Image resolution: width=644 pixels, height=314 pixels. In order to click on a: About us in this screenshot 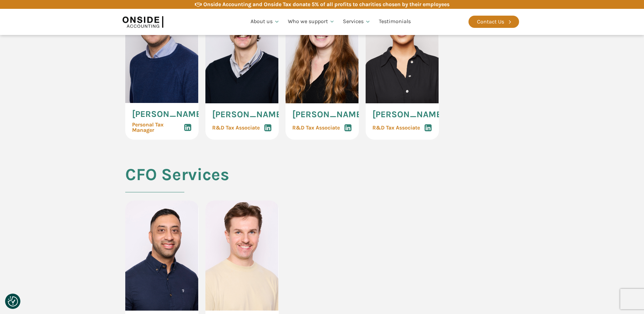, I will do `click(265, 22)`.